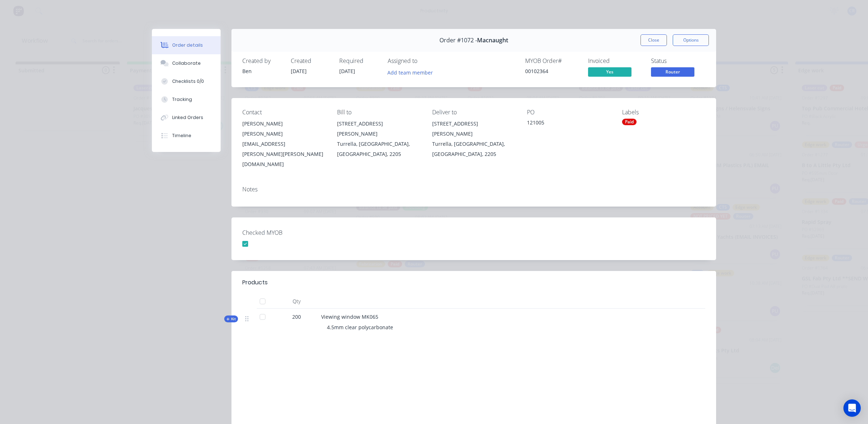 The width and height of the screenshot is (868, 424). I want to click on div: Kit, so click(231, 318).